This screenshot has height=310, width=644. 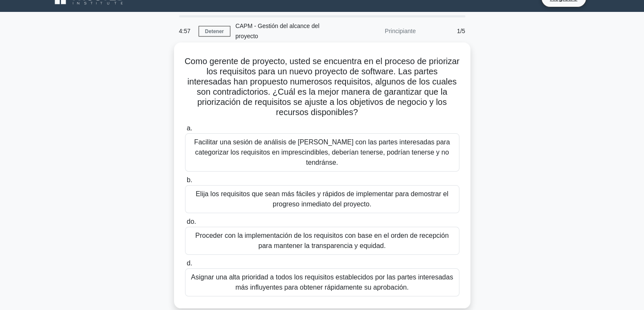 I want to click on font: Asignar una alta prioridad a todos los requisitos establecidos por las partes interesadas más inf..., so click(x=322, y=281).